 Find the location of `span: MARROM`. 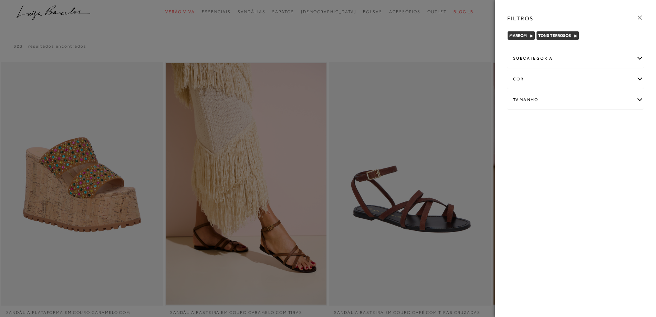

span: MARROM is located at coordinates (518, 35).